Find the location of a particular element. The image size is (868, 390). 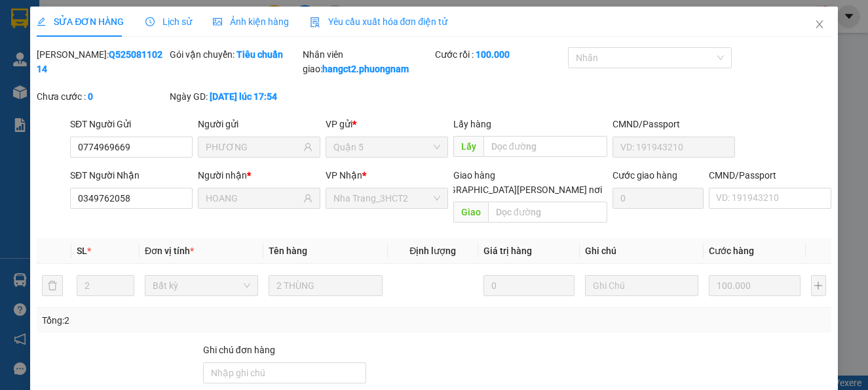

button: Close is located at coordinates (820, 24).